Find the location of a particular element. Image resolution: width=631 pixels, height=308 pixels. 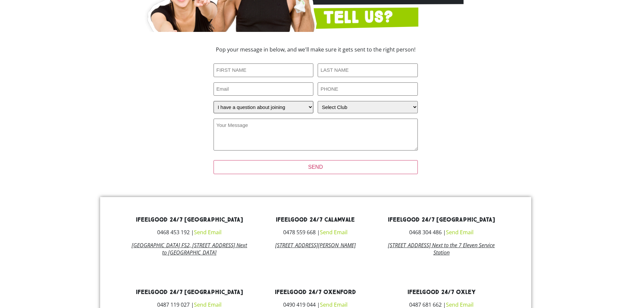

h3: 0487 681 662 | is located at coordinates (442, 304).